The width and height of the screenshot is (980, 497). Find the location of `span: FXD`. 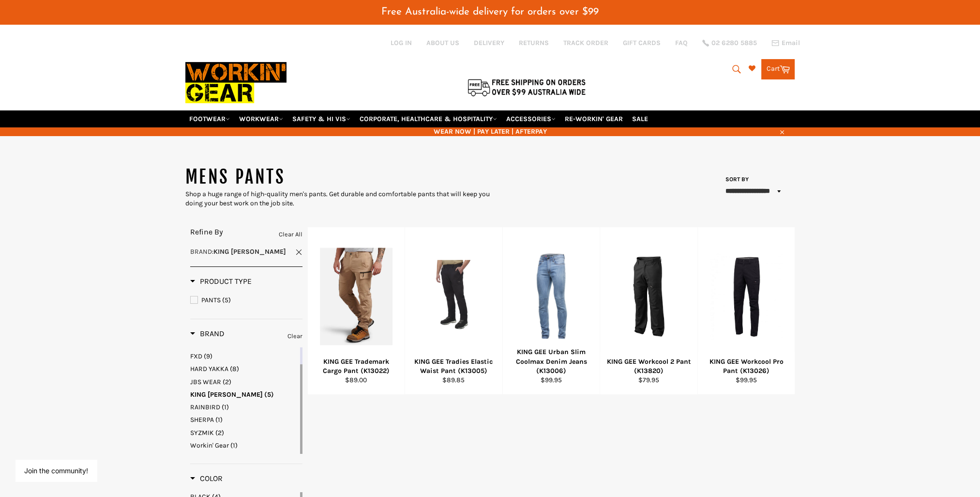

span: FXD is located at coordinates (196, 356).